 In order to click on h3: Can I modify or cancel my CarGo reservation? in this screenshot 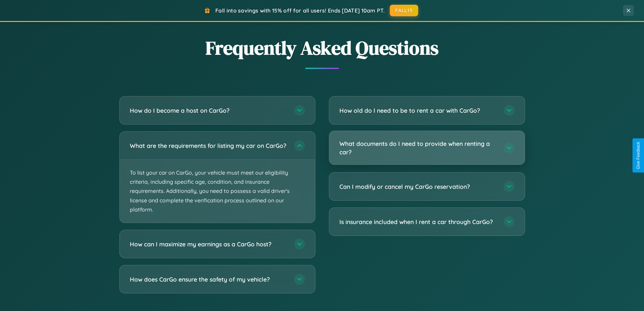, I will do `click(418, 186)`.